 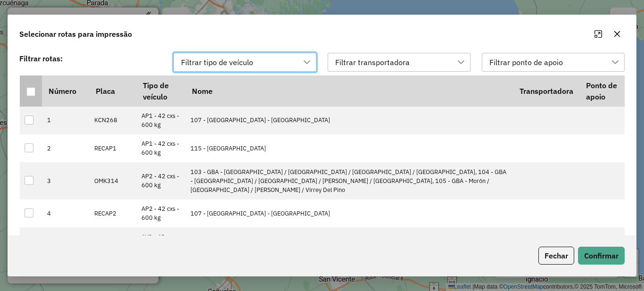 I want to click on td: AV3 - 42 cxs - 600 kg, so click(x=161, y=241).